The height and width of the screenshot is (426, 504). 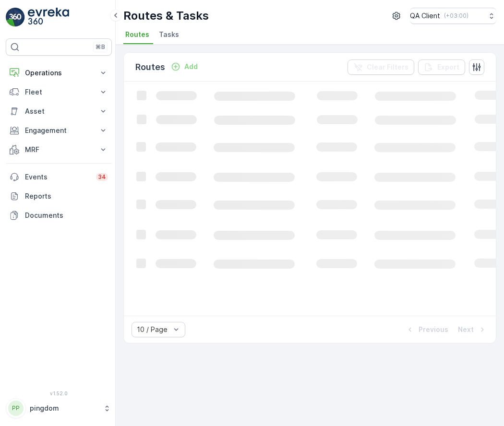 What do you see at coordinates (66, 215) in the screenshot?
I see `p: Documents` at bounding box center [66, 215].